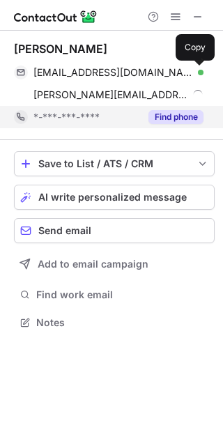  What do you see at coordinates (114, 294) in the screenshot?
I see `button: Find work email` at bounding box center [114, 294].